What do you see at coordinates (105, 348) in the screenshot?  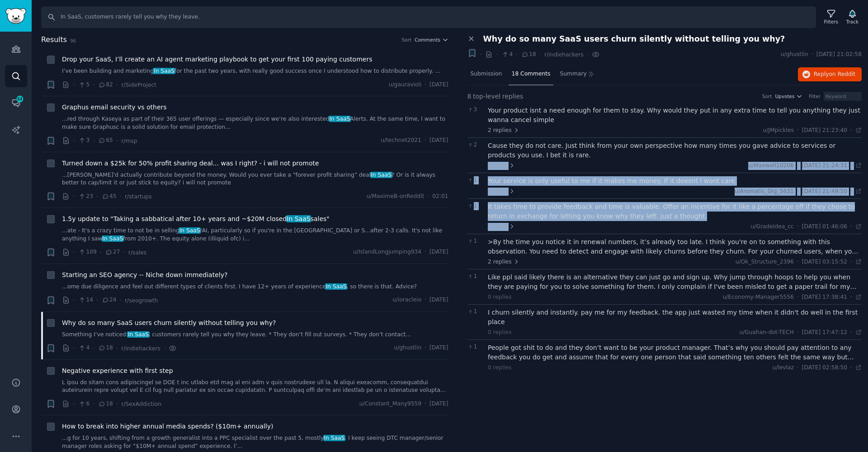 I see `span: 18` at bounding box center [105, 348].